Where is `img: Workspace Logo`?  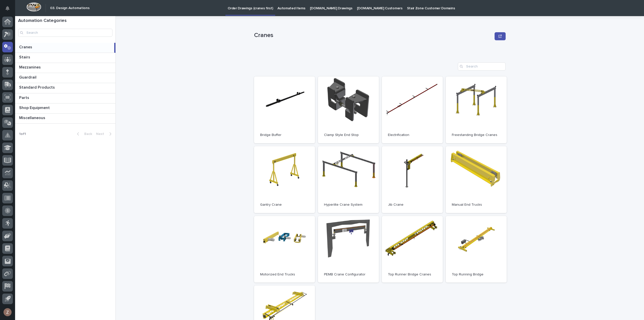 img: Workspace Logo is located at coordinates (33, 7).